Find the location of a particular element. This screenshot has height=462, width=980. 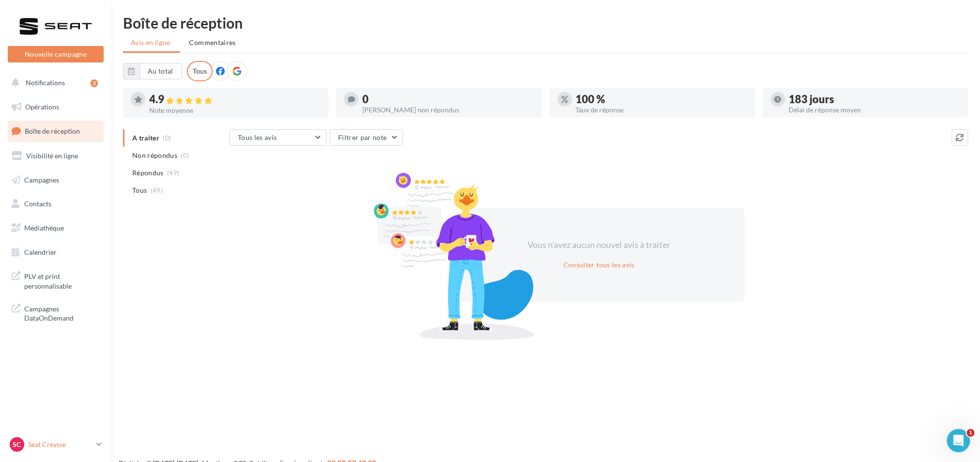

a: Campagnes DataOnDemand is located at coordinates (56, 312).